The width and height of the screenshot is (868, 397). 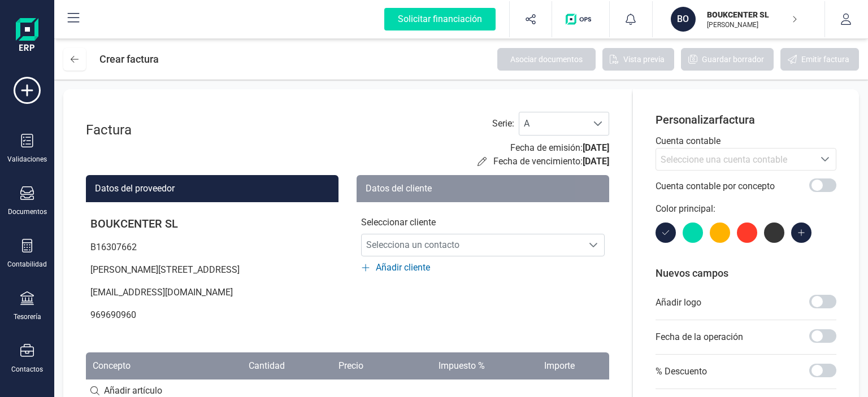 I want to click on th: Impuesto %, so click(x=432, y=366).